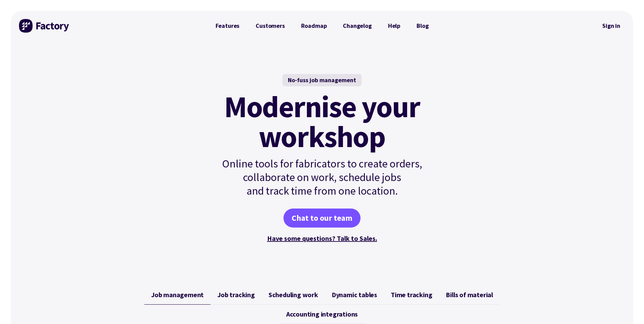 The height and width of the screenshot is (324, 644). Describe the element at coordinates (355, 295) in the screenshot. I see `span: Dynamic tables` at that location.